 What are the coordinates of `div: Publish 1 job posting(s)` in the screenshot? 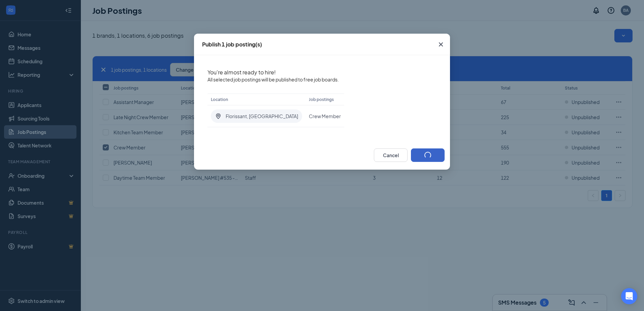 It's located at (232, 45).